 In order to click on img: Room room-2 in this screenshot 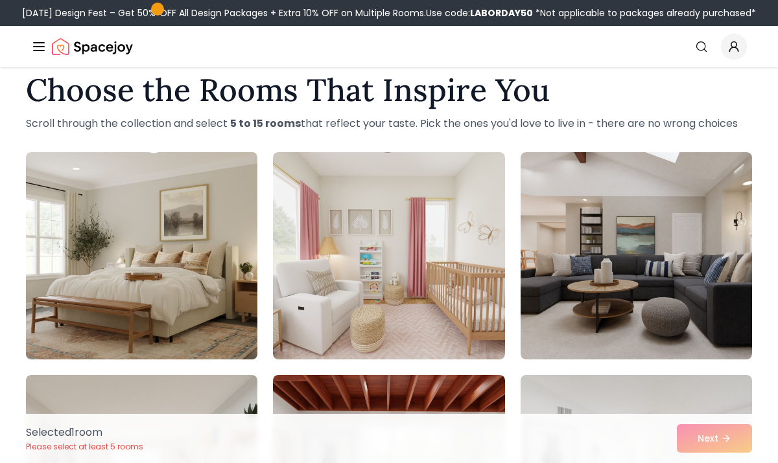, I will do `click(388, 256)`.